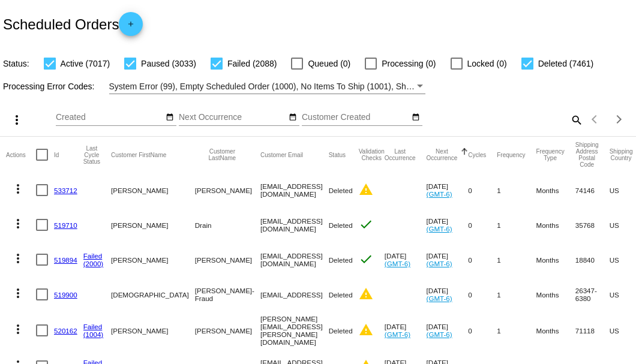 The width and height of the screenshot is (636, 364). Describe the element at coordinates (592, 190) in the screenshot. I see `mat-cell: 74146` at that location.